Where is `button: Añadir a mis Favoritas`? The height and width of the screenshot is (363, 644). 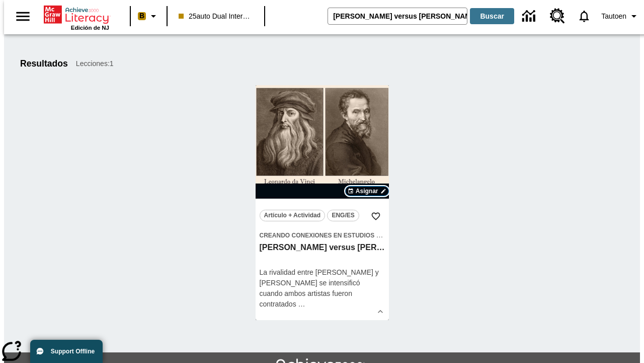
button: Añadir a mis Favoritas is located at coordinates (376, 216).